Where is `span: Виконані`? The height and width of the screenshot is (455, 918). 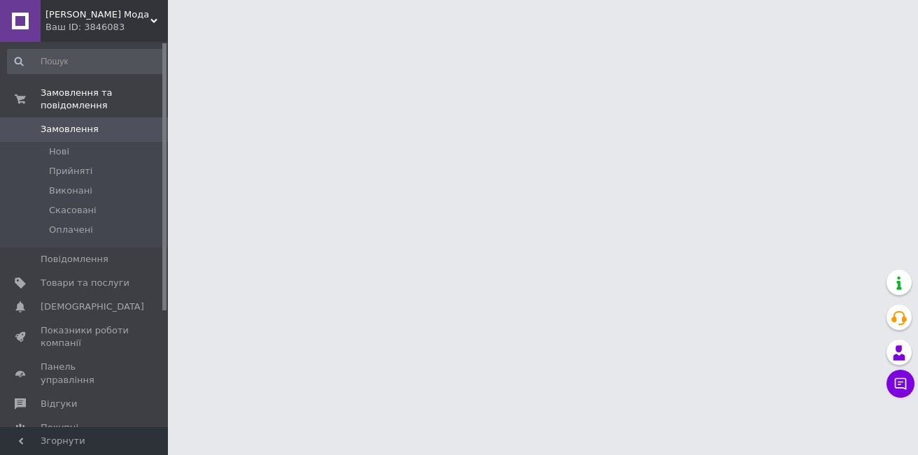 span: Виконані is located at coordinates (71, 191).